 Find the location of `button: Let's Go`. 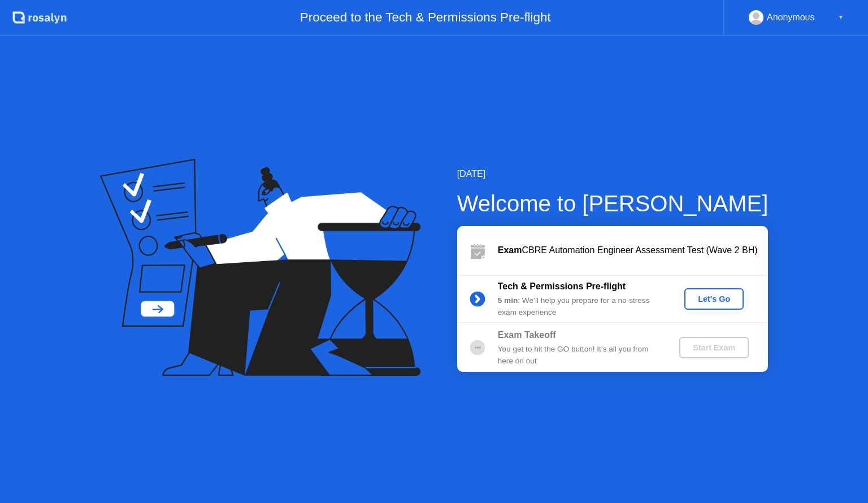

button: Let's Go is located at coordinates (714, 299).